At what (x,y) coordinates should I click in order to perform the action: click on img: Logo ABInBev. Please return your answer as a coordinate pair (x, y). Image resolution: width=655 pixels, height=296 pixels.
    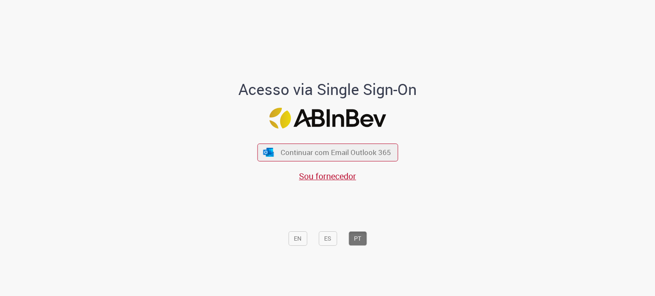
    Looking at the image, I should click on (328, 118).